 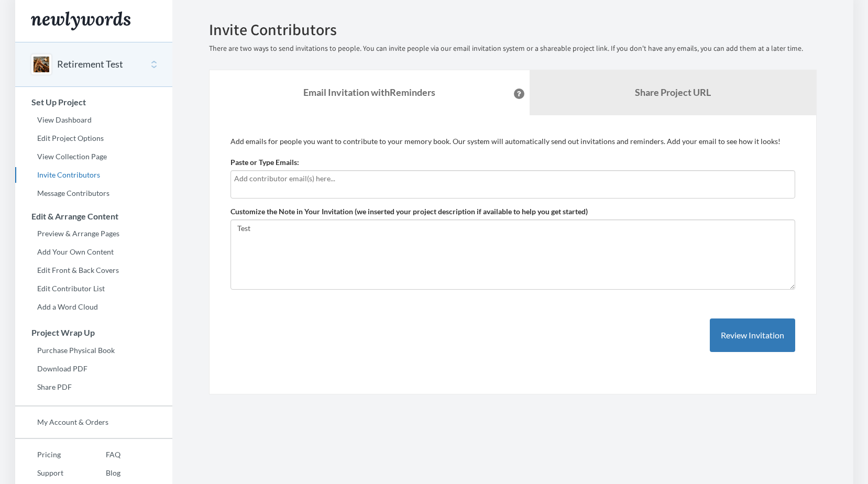 What do you see at coordinates (49, 473) in the screenshot?
I see `a: Support` at bounding box center [49, 473].